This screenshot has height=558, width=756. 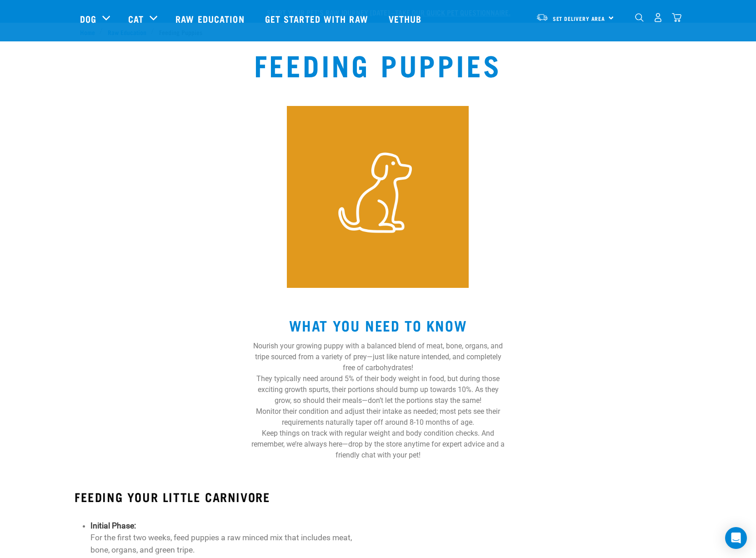 I want to click on strong: Initial Phase:, so click(x=113, y=525).